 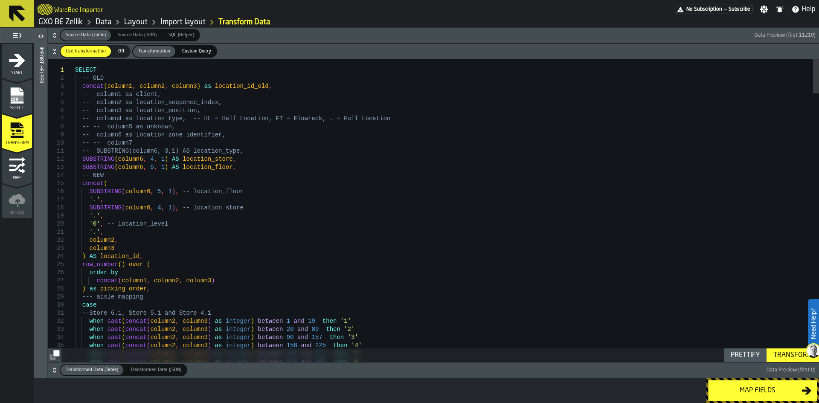 I want to click on span: '4', so click(x=356, y=345).